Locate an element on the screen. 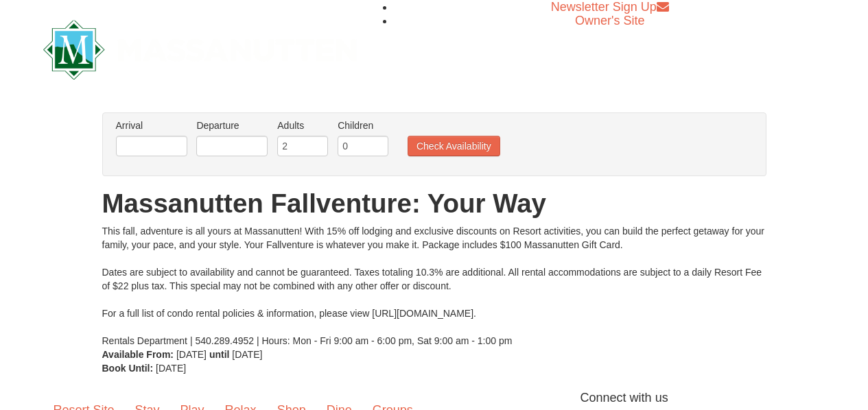 This screenshot has height=410, width=868. span: Owner's Site is located at coordinates (609, 21).